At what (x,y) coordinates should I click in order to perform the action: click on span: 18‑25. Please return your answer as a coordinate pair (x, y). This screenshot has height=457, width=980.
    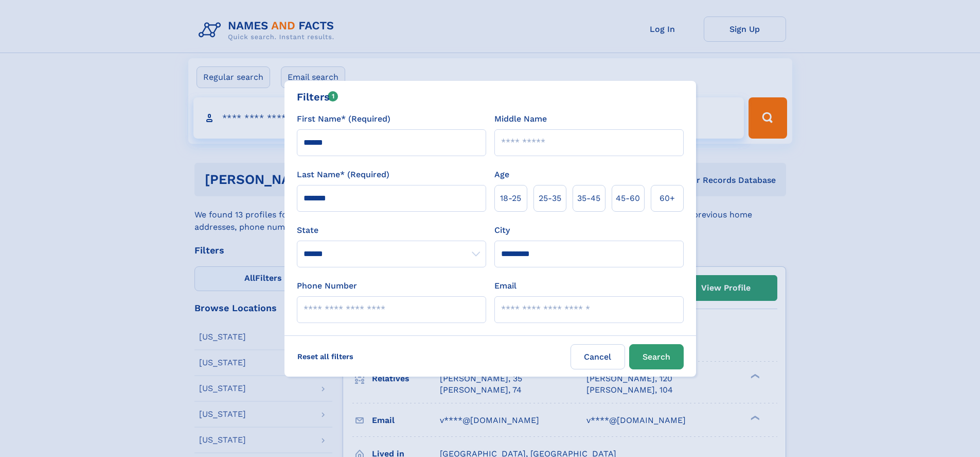
    Looking at the image, I should click on (510, 198).